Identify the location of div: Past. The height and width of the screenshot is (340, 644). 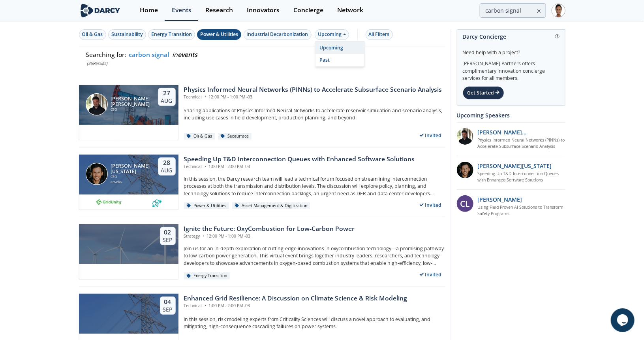
(341, 60).